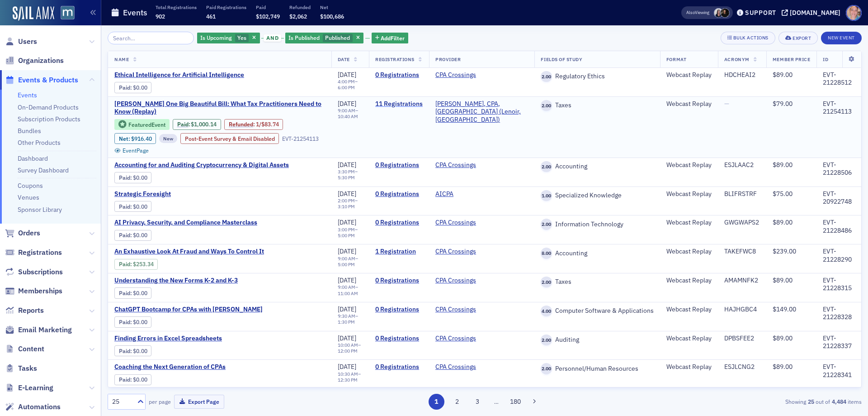 The width and height of the screenshot is (868, 416). I want to click on button: Export, so click(798, 38).